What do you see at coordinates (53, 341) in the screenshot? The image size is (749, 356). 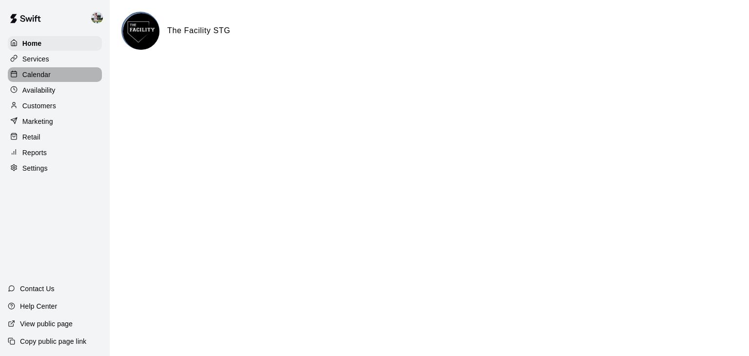 I see `p: Copy public page link` at bounding box center [53, 341].